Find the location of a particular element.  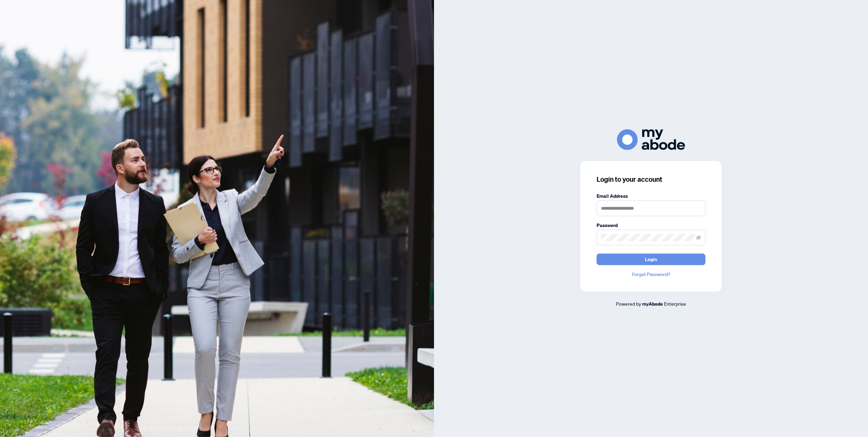

img: ma-logo is located at coordinates (651, 140).